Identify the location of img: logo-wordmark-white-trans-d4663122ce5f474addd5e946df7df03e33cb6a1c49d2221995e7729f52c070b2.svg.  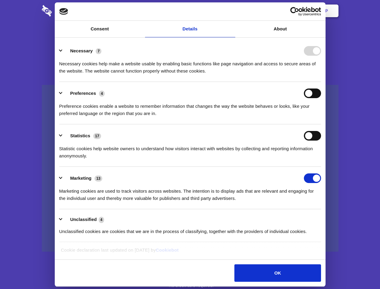
(67, 11).